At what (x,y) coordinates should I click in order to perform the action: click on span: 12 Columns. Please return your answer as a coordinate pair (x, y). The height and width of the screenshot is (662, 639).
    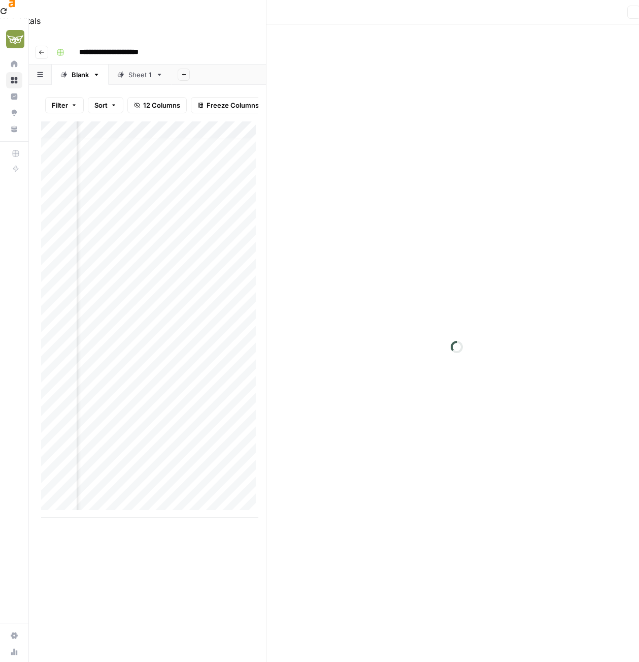
    Looking at the image, I should click on (161, 105).